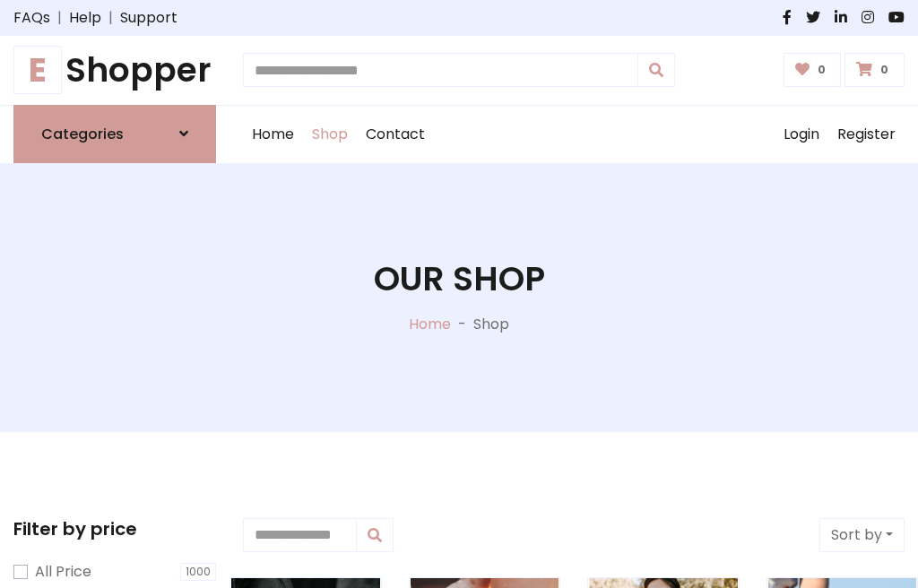 This screenshot has height=588, width=918. I want to click on a: Login, so click(802, 134).